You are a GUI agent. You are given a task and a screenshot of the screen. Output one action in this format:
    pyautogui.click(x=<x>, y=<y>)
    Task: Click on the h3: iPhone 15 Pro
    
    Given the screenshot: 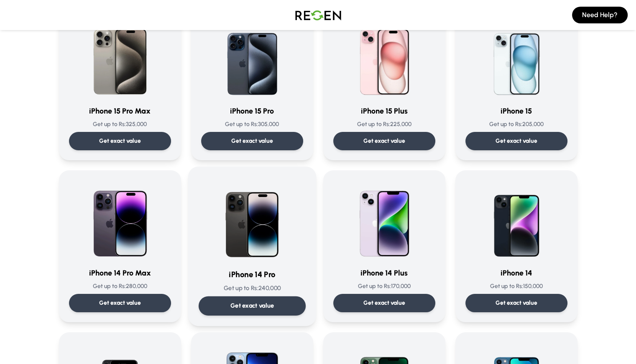 What is the action you would take?
    pyautogui.click(x=252, y=111)
    